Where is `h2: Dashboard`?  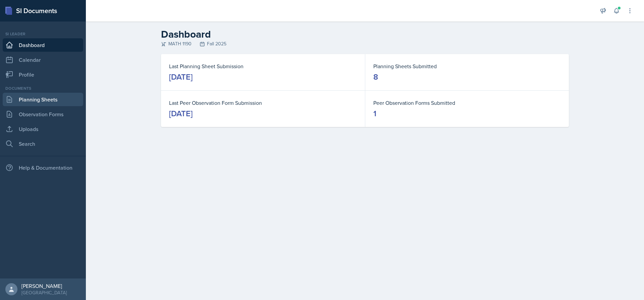 h2: Dashboard is located at coordinates (365, 34).